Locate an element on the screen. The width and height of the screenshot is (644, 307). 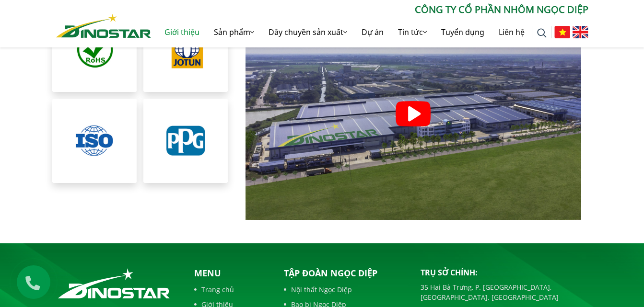
a: Tin tức is located at coordinates (412, 32).